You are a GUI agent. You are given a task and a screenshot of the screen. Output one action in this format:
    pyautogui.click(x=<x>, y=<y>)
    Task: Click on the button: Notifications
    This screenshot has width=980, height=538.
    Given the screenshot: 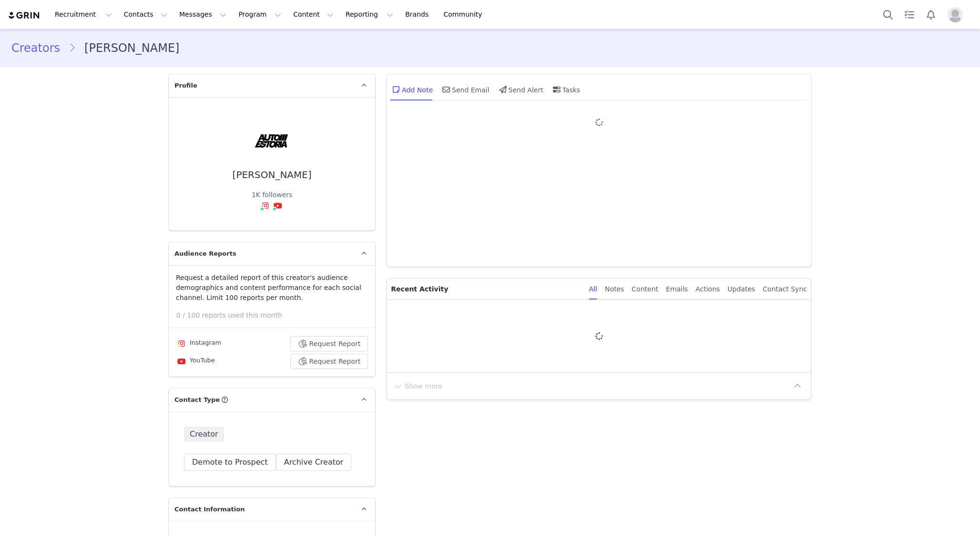 What is the action you would take?
    pyautogui.click(x=931, y=15)
    